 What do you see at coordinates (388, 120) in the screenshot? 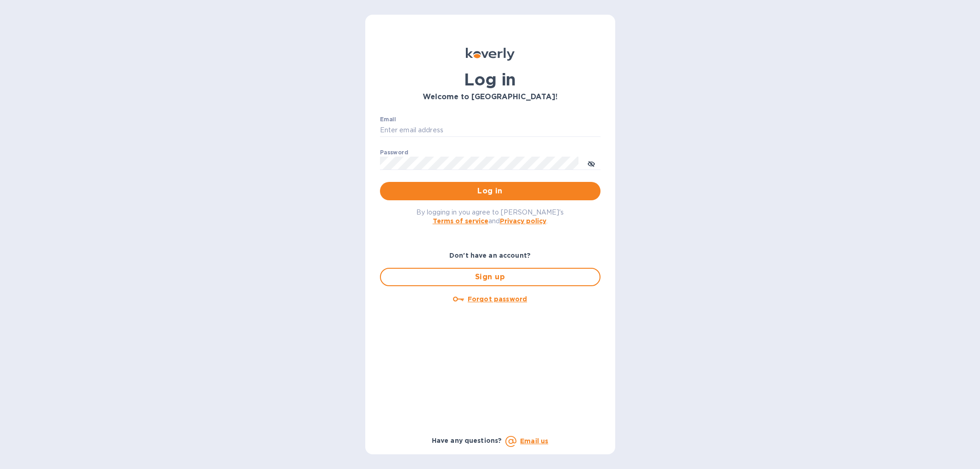
I see `label: Email` at bounding box center [388, 120].